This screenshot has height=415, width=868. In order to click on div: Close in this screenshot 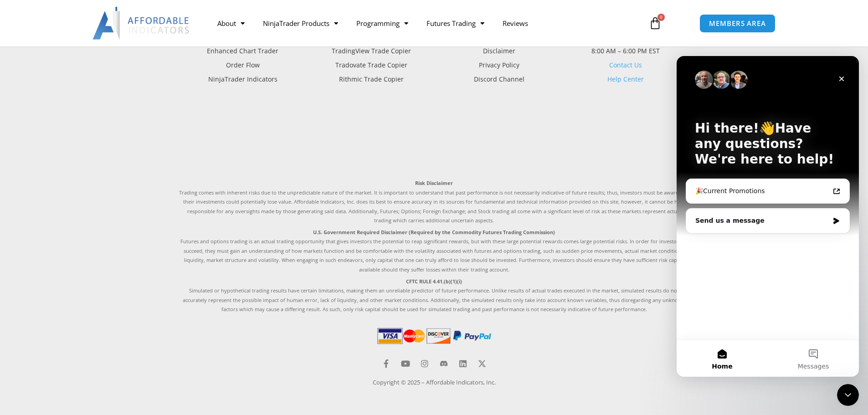, I will do `click(165, 23)`.